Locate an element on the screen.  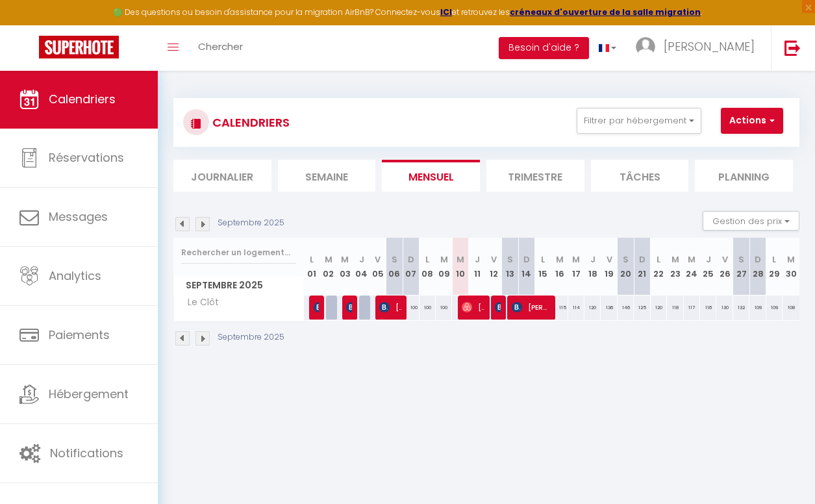
th: 11 is located at coordinates (477, 266).